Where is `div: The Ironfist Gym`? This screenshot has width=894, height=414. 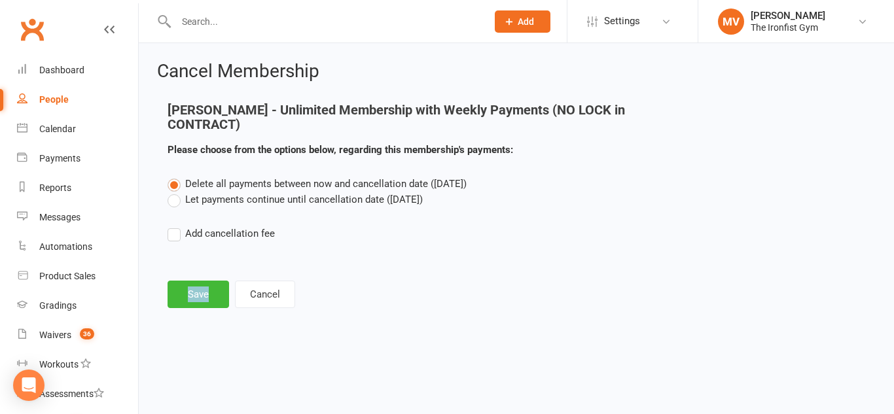
div: The Ironfist Gym is located at coordinates (788, 27).